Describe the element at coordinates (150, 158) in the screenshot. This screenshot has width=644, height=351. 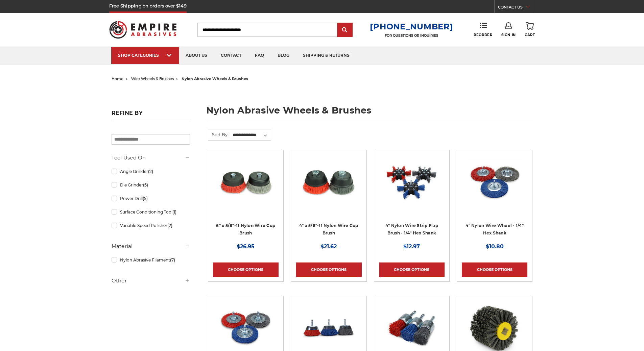
I see `div: Tool Used On` at that location.